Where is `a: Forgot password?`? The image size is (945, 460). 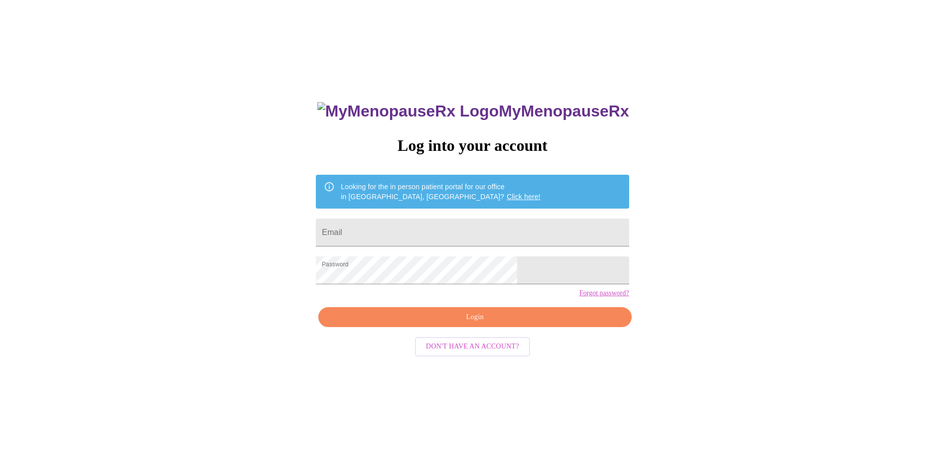
a: Forgot password? is located at coordinates (604, 294).